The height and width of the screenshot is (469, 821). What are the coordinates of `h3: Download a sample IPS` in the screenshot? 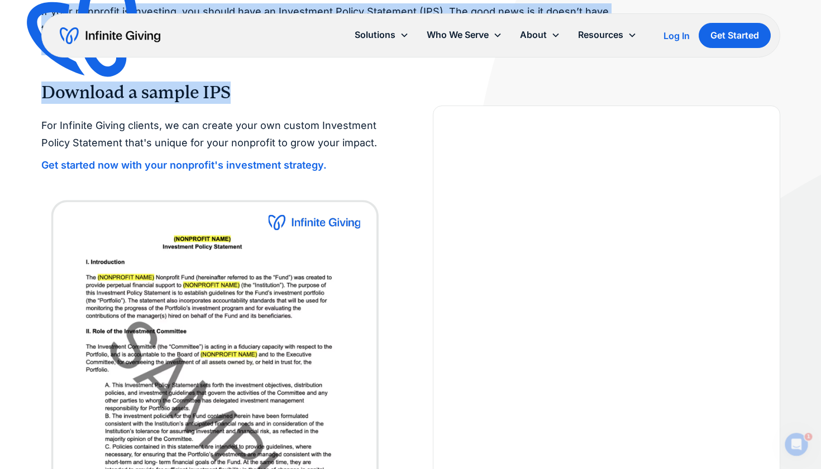 It's located at (411, 93).